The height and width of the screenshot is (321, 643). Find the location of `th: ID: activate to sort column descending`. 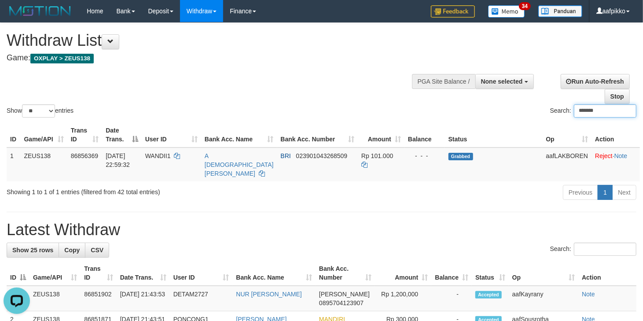

th: ID: activate to sort column descending is located at coordinates (18, 273).